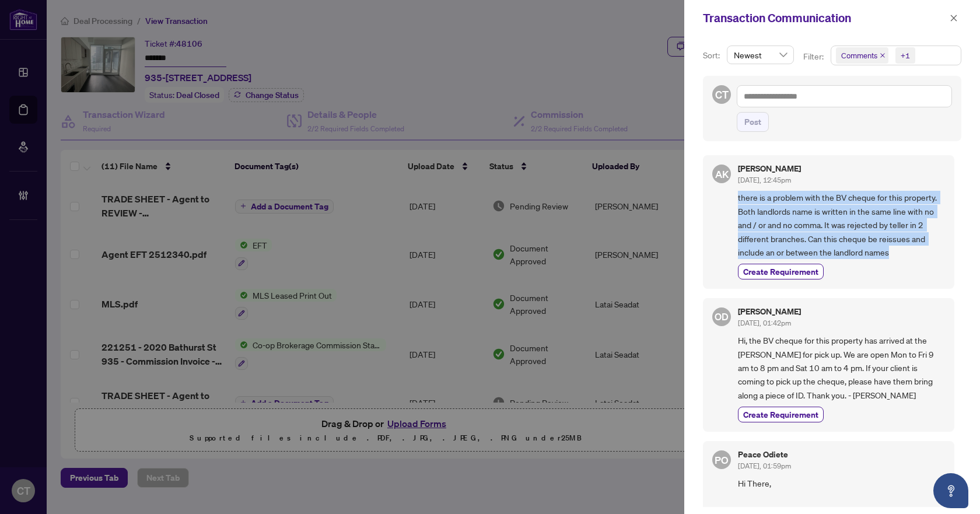  I want to click on h5: Peace Odiete, so click(764, 454).